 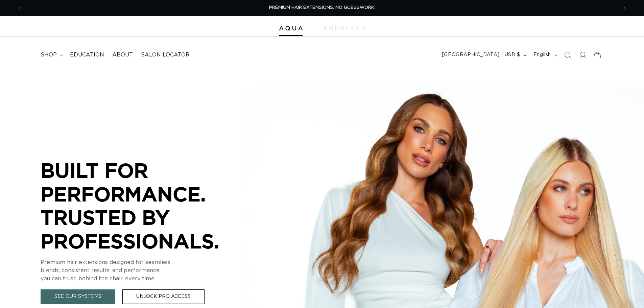 What do you see at coordinates (87, 55) in the screenshot?
I see `a: Education` at bounding box center [87, 55].